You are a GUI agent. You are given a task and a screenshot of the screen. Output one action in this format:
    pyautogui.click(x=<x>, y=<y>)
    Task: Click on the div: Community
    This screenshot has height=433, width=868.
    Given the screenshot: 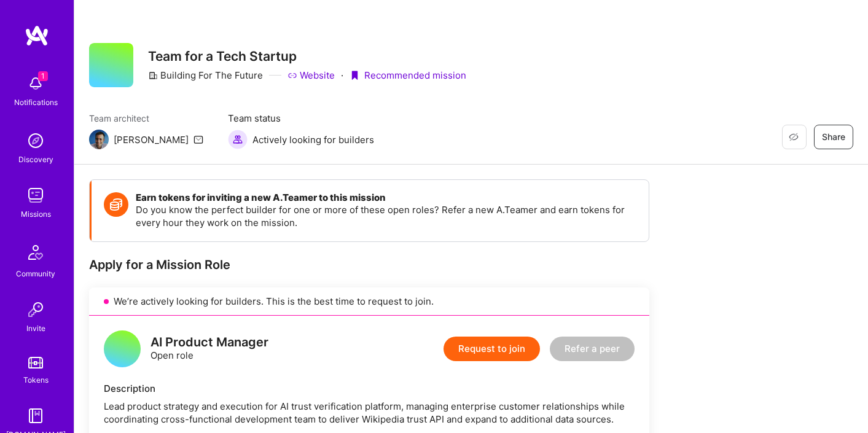 What is the action you would take?
    pyautogui.click(x=36, y=274)
    